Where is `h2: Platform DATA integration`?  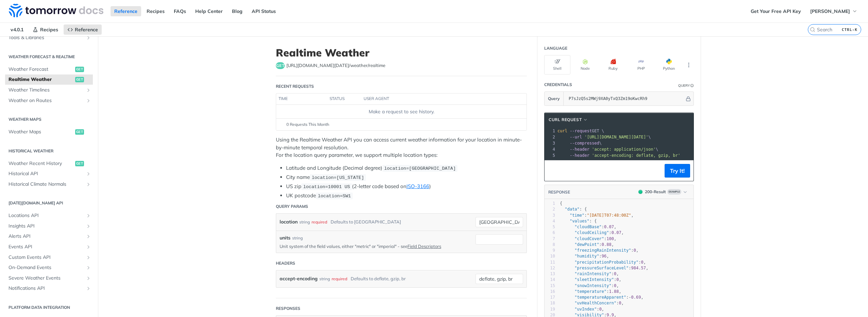
h2: Platform DATA integration is located at coordinates (49, 308).